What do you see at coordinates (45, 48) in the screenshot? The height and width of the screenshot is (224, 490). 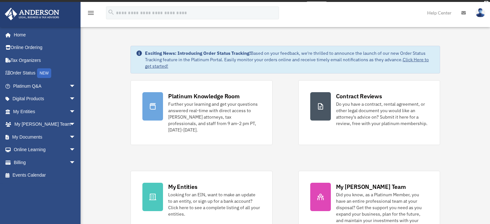 I see `a: Online Ordering` at bounding box center [45, 48].